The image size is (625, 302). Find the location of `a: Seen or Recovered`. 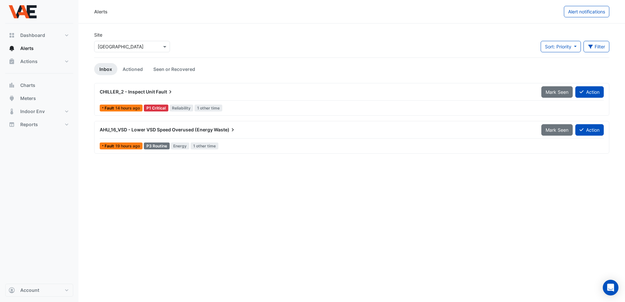

a: Seen or Recovered is located at coordinates (174, 69).